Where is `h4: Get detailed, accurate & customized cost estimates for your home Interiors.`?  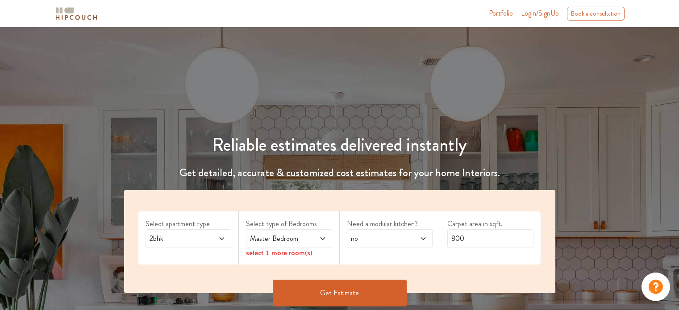 h4: Get detailed, accurate & customized cost estimates for your home Interiors. is located at coordinates (340, 173).